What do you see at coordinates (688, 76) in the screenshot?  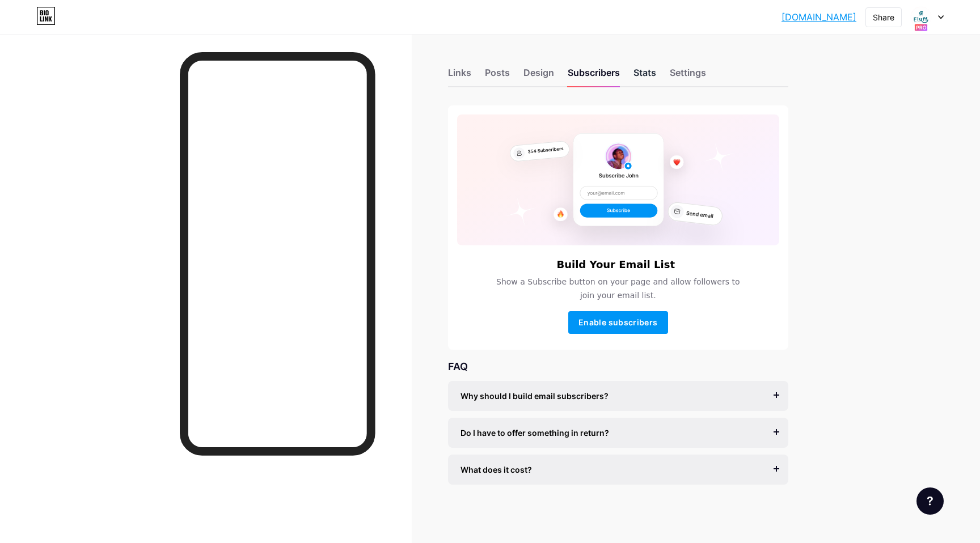 I see `div: Settings` at bounding box center [688, 76].